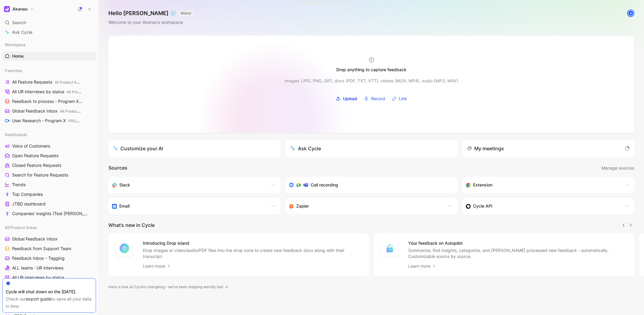 This screenshot has width=644, height=315. What do you see at coordinates (518, 243) in the screenshot?
I see `h4: Your feedback on Autopilot` at bounding box center [518, 243].